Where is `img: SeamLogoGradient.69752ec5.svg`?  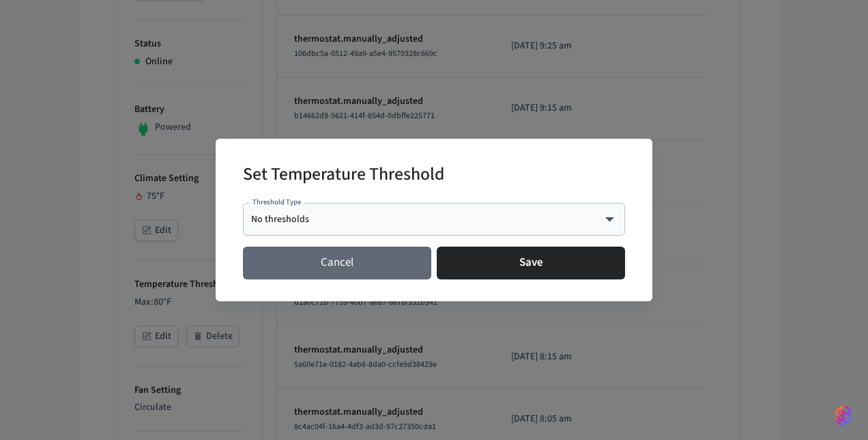 img: SeamLogoGradient.69752ec5.svg is located at coordinates (843, 415).